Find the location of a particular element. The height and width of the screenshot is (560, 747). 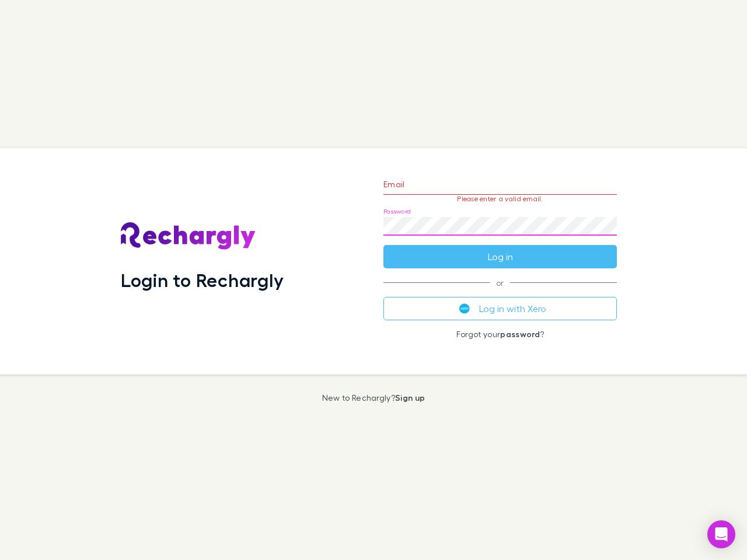

img: Xero's logo is located at coordinates (464, 308).